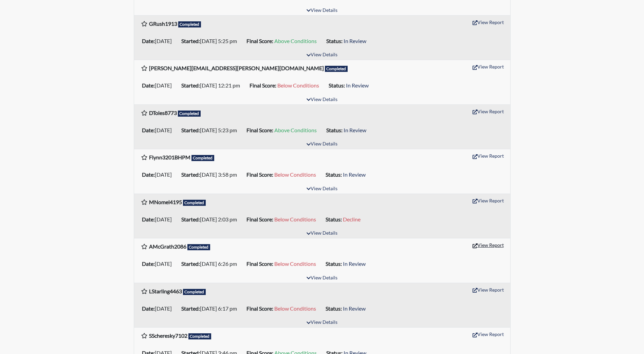 The image size is (644, 354). Describe the element at coordinates (163, 24) in the screenshot. I see `b: GRush1913` at that location.